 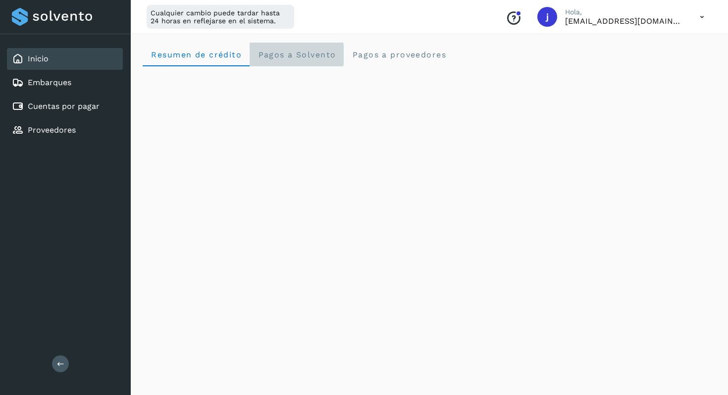 What do you see at coordinates (196, 54) in the screenshot?
I see `span: Resumen de crédito` at bounding box center [196, 54].